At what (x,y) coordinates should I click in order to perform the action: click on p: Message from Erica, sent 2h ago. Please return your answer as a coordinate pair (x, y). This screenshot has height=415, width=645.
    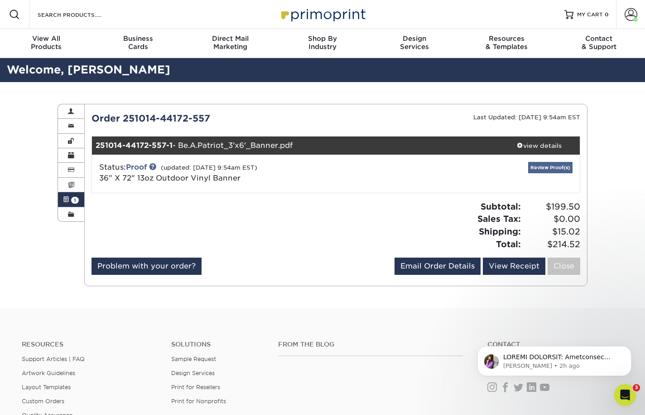
    Looking at the image, I should click on (98, 39).